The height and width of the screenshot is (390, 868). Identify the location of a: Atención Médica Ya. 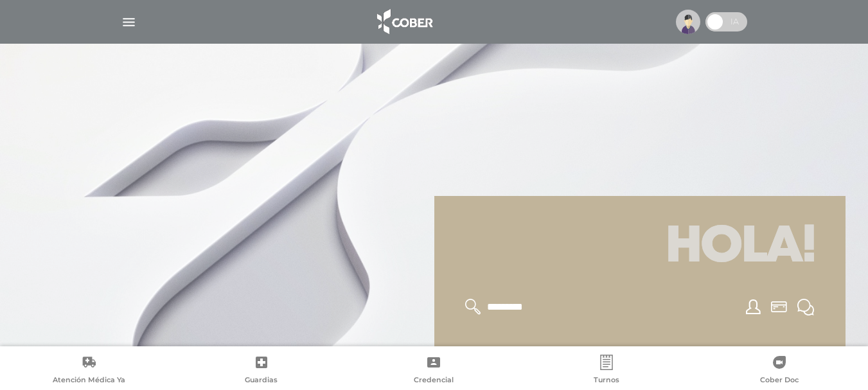
(88, 371).